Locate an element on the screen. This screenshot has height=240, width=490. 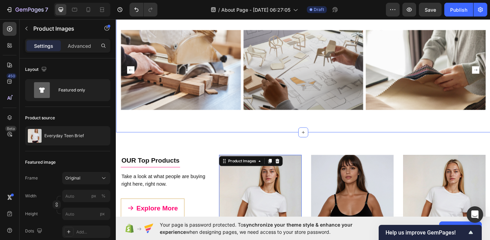
p: Take a look at what people are buying right here, right now. is located at coordinates (54, 179).